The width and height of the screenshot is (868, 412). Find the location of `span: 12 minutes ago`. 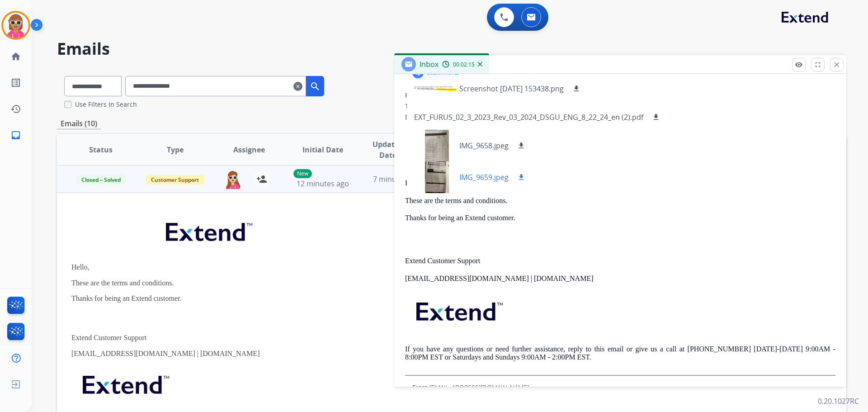

span: 12 minutes ago is located at coordinates (323, 183).